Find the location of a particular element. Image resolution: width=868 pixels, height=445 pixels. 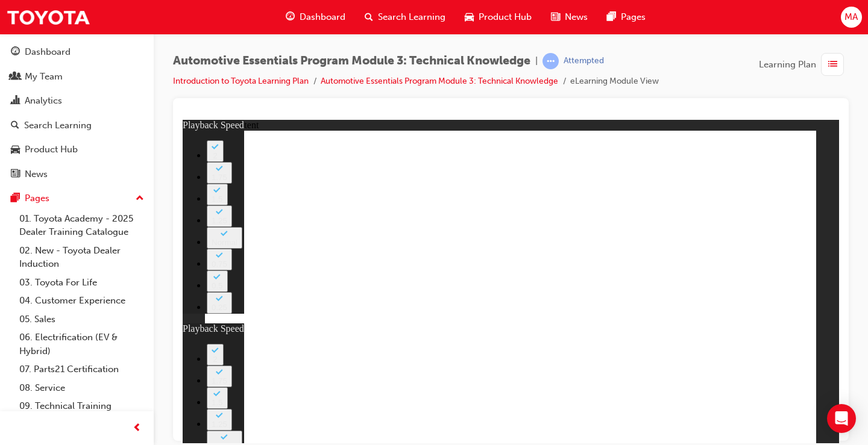

a: 08. Service is located at coordinates (81, 388).